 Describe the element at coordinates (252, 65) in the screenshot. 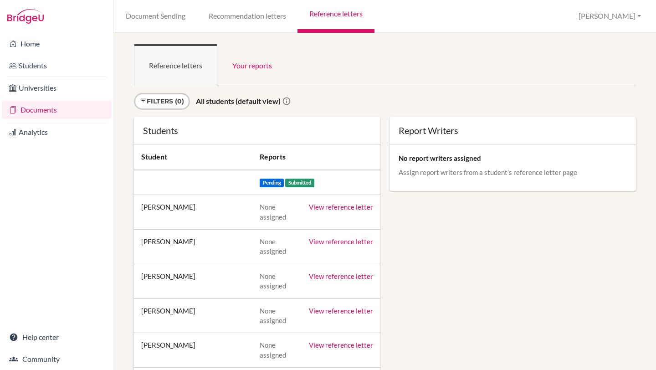

I see `a: Your reports` at that location.